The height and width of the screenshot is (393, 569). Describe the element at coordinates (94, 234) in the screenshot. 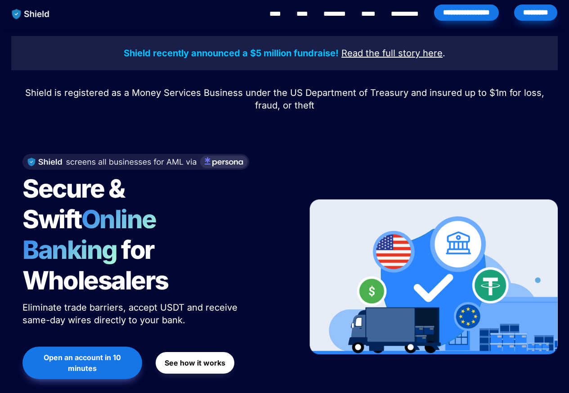

I see `span: Online Banking` at that location.